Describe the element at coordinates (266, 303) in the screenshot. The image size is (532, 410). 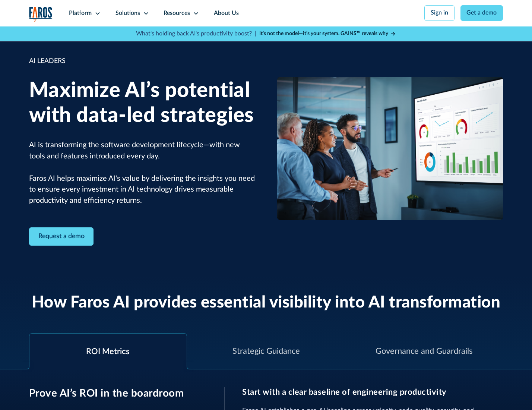
I see `h2: How Faros AI provides essential visibility into AI transformation` at that location.